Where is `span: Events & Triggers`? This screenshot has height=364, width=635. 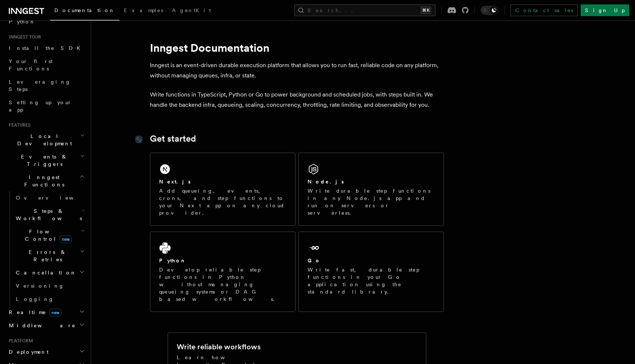 span: Events & Triggers is located at coordinates (43, 160).